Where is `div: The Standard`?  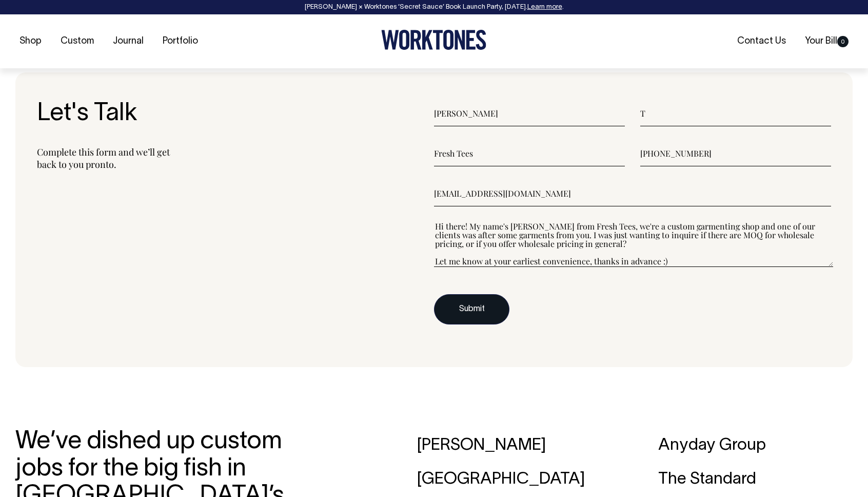 div: The Standard is located at coordinates (755, 479).